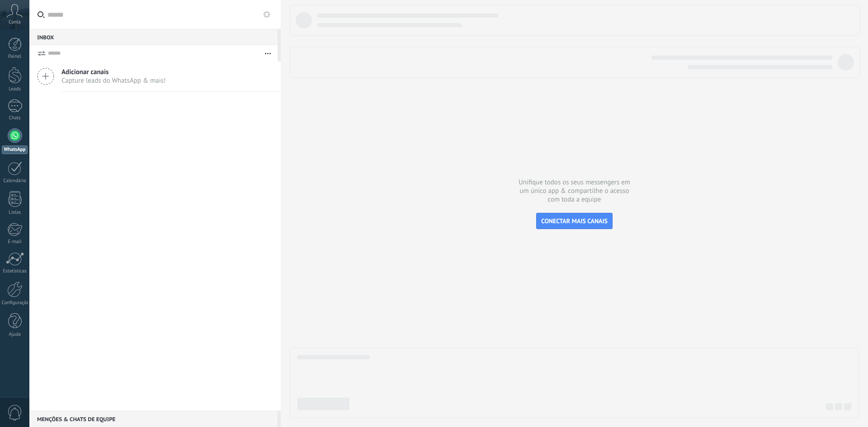 The image size is (868, 427). I want to click on div: Leads, so click(15, 89).